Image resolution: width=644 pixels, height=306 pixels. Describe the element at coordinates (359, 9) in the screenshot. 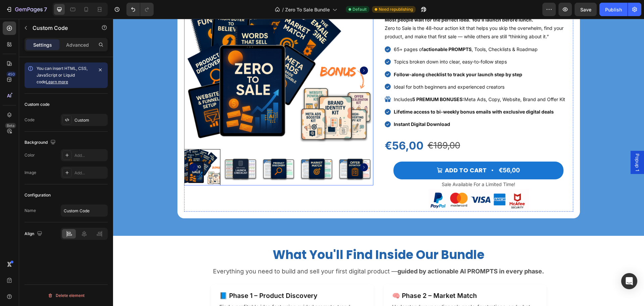

I see `span: Default` at that location.